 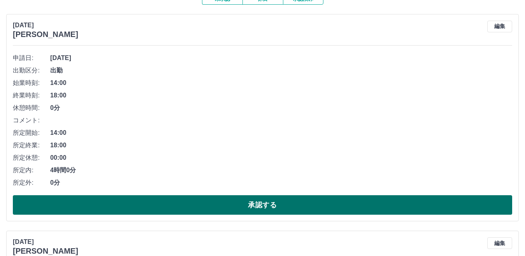 What do you see at coordinates (281, 170) in the screenshot?
I see `span: 4時間0分` at bounding box center [281, 170].